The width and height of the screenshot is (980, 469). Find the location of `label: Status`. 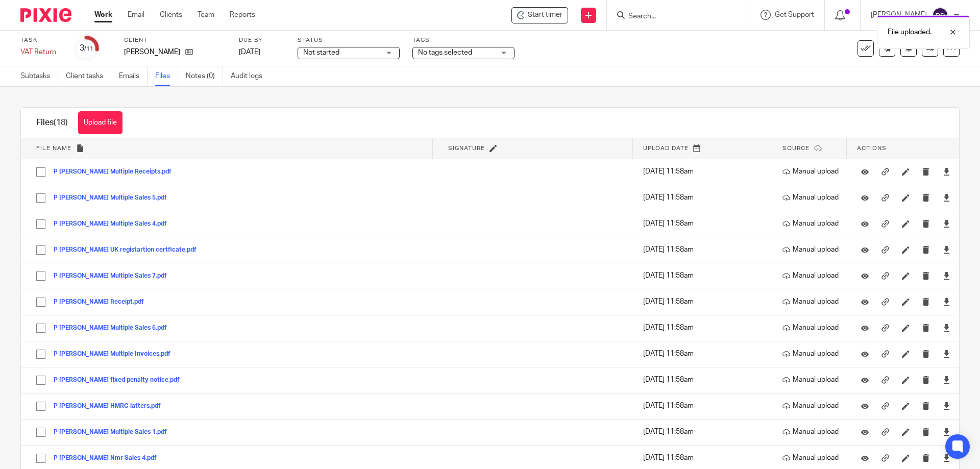

label: Status is located at coordinates (349, 40).